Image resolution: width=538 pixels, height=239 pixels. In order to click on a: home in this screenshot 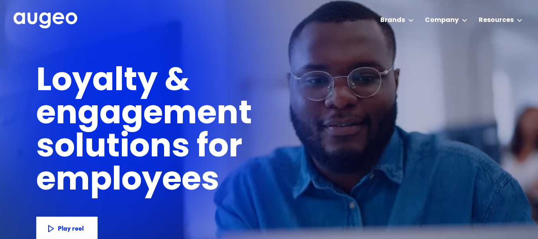, I will do `click(45, 21)`.